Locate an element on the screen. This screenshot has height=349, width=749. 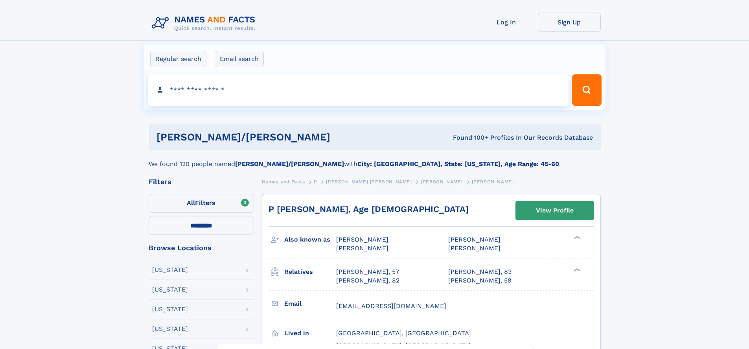
h3: Email is located at coordinates (310, 304).